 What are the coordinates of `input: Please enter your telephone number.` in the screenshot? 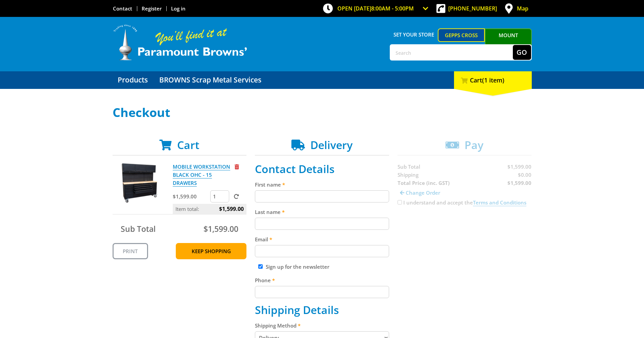 It's located at (322, 292).